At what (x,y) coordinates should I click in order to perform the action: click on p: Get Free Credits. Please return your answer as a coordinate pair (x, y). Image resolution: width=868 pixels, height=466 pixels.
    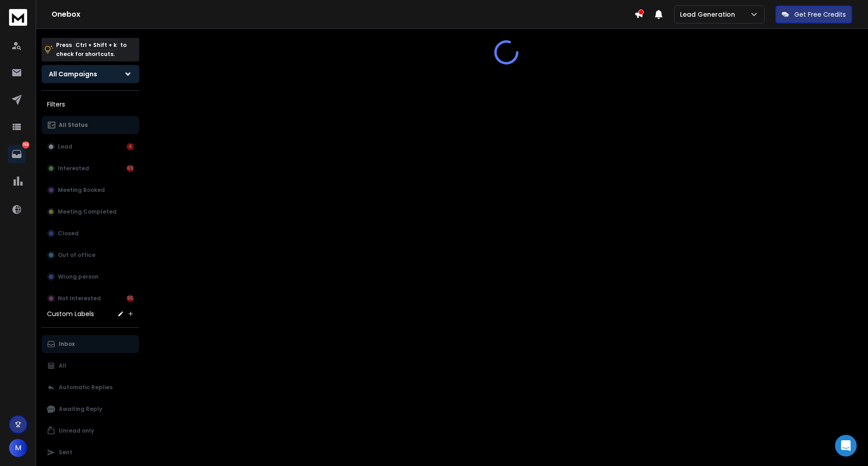
    Looking at the image, I should click on (820, 14).